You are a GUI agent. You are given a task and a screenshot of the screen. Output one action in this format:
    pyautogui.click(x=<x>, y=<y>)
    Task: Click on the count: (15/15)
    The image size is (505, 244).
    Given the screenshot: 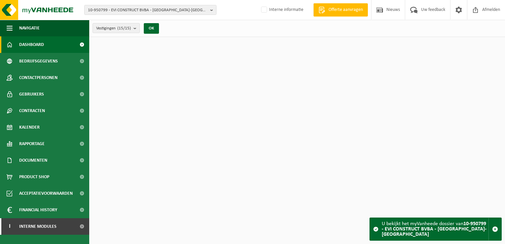 What is the action you would take?
    pyautogui.click(x=124, y=28)
    